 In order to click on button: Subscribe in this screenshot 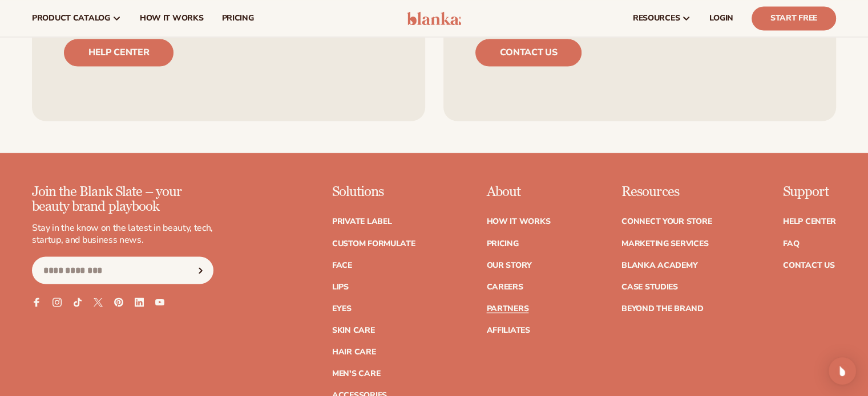, I will do `click(200, 271)`.